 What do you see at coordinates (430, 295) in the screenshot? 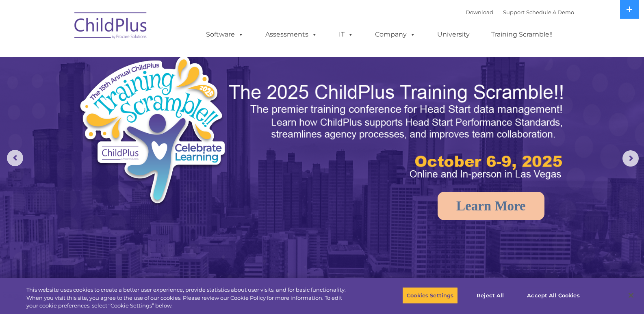
I see `button: Cookies Settings` at bounding box center [430, 295].